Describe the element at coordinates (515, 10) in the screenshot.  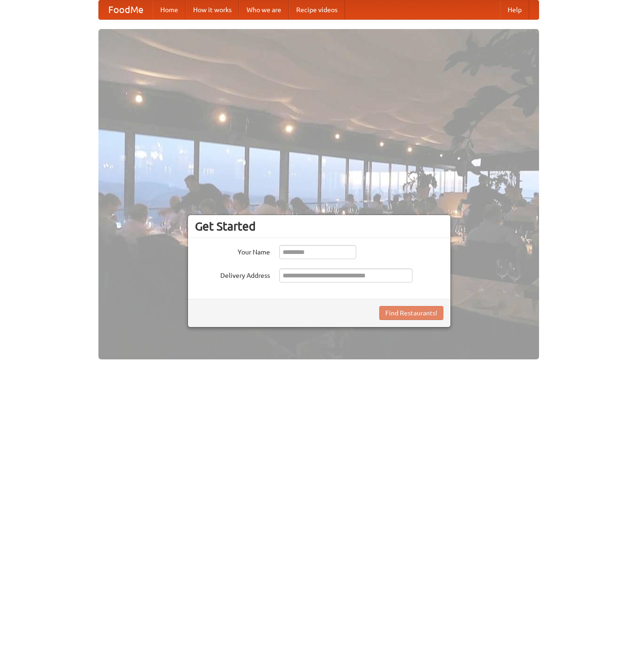
I see `a: Help` at that location.